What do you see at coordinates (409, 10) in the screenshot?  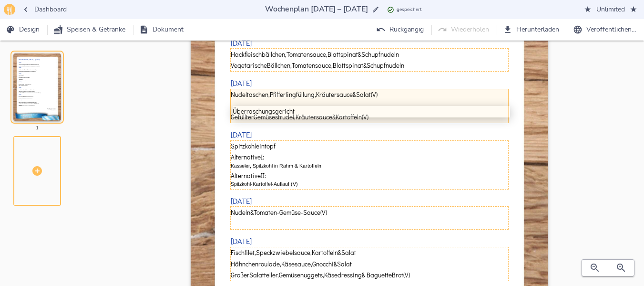 I see `span: gespeichert` at bounding box center [409, 10].